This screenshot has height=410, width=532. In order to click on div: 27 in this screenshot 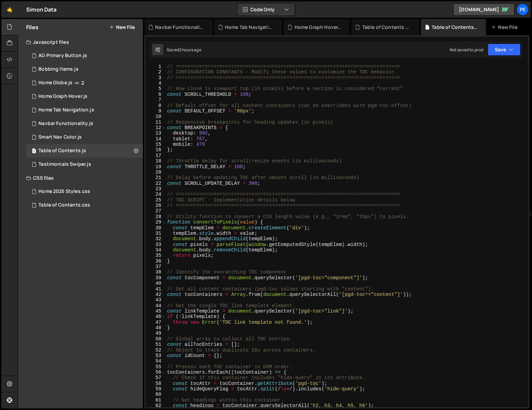, I will do `click(156, 211)`.